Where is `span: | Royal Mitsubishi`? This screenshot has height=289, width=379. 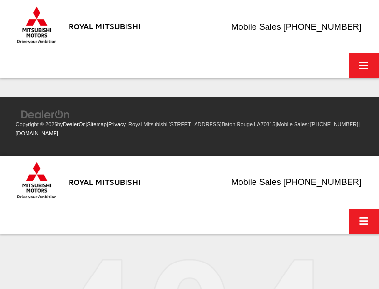
span: | Royal Mitsubishi is located at coordinates (146, 124).